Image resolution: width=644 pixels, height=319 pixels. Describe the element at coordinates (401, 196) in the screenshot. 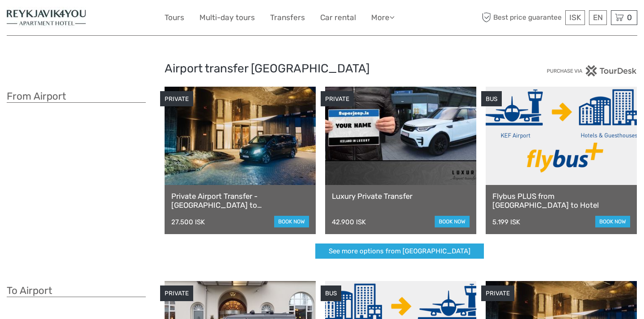

I see `a: Luxury Private Transfer` at that location.